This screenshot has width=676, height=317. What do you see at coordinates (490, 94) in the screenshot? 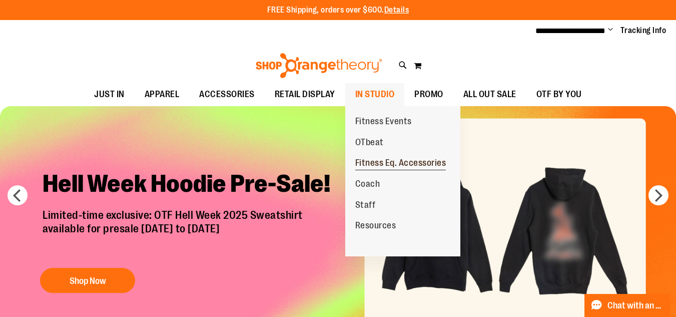
I see `span: ALL OUT SALE` at bounding box center [490, 94].